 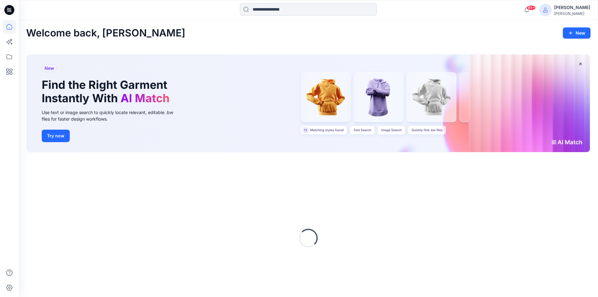 I want to click on button: New, so click(x=576, y=33).